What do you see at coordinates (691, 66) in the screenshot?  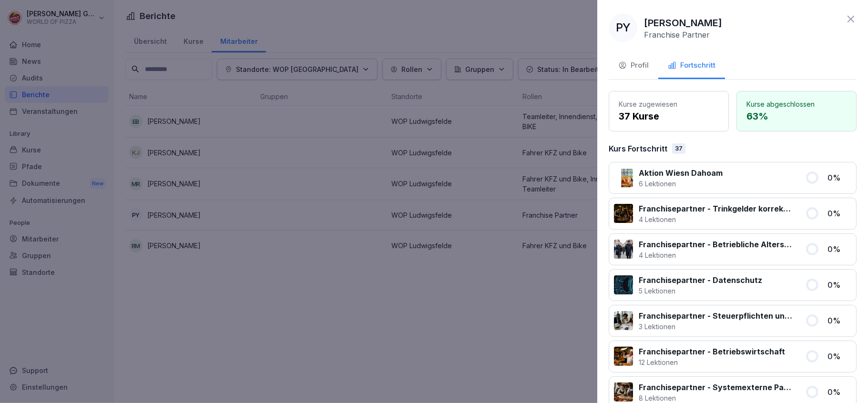 I see `button: Fortschritt` at bounding box center [691, 66].